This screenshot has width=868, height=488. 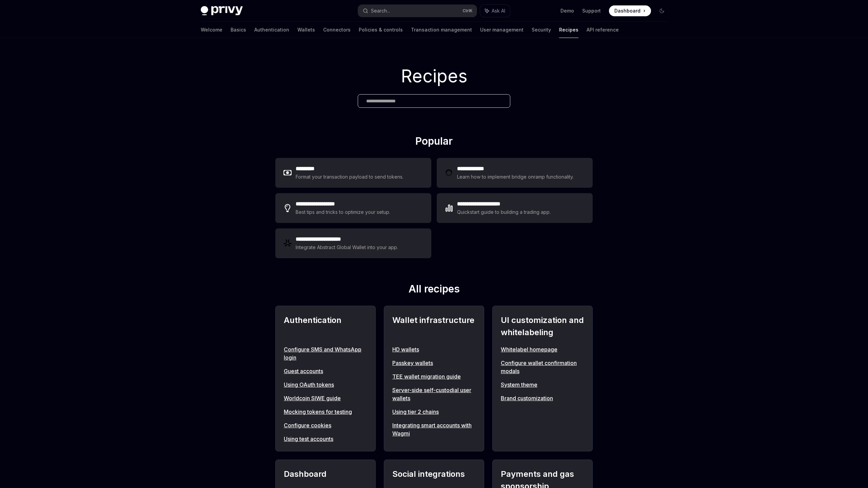 I want to click on a: TEE wallet migration guide, so click(x=434, y=377).